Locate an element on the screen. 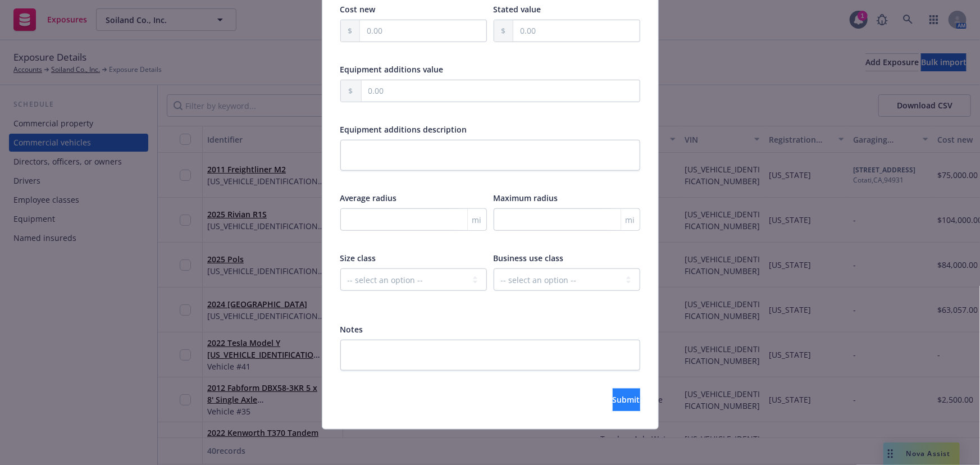 Image resolution: width=980 pixels, height=465 pixels. span: Average radius is located at coordinates (369, 198).